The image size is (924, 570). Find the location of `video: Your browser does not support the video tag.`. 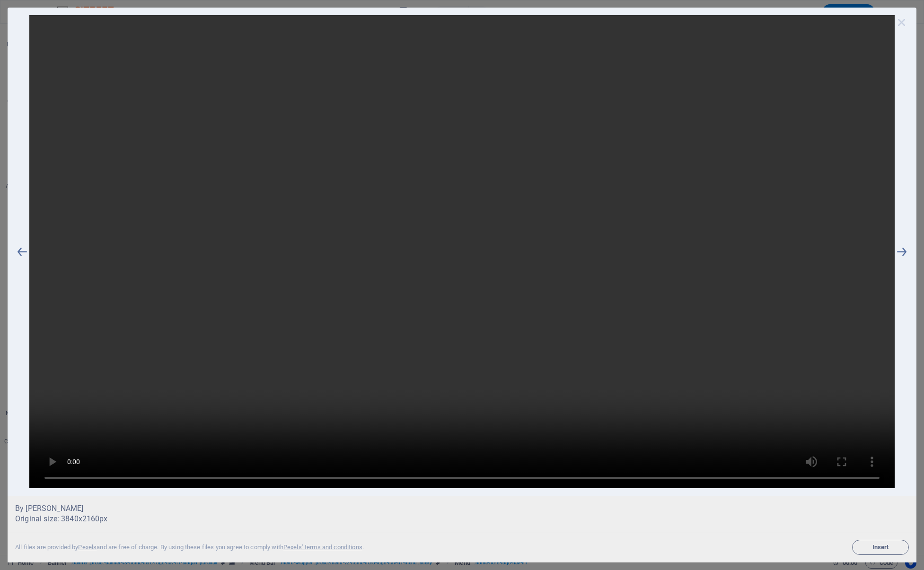

video: Your browser does not support the video tag. is located at coordinates (462, 251).